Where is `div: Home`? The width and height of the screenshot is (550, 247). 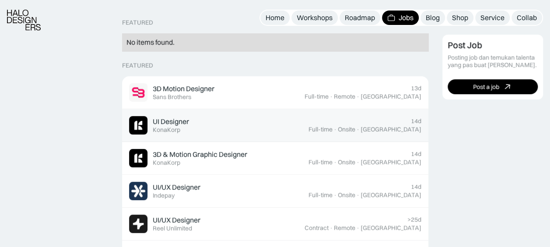 div: Home is located at coordinates (275, 18).